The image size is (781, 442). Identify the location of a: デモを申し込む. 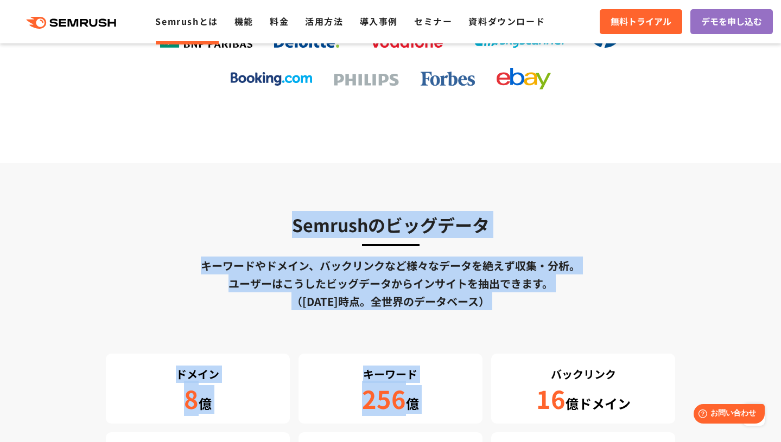
(731, 22).